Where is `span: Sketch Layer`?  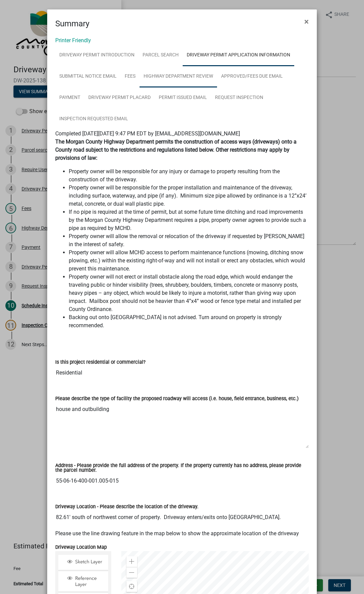 span: Sketch Layer is located at coordinates (90, 562).